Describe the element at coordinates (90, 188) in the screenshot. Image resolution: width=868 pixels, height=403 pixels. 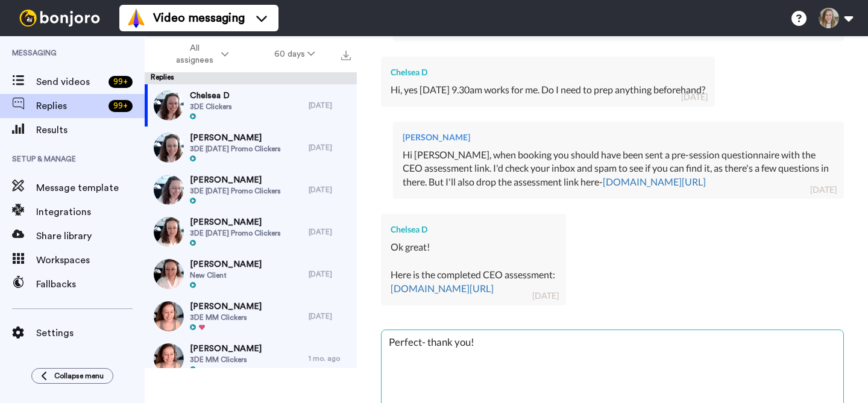
I see `span: Message template` at that location.